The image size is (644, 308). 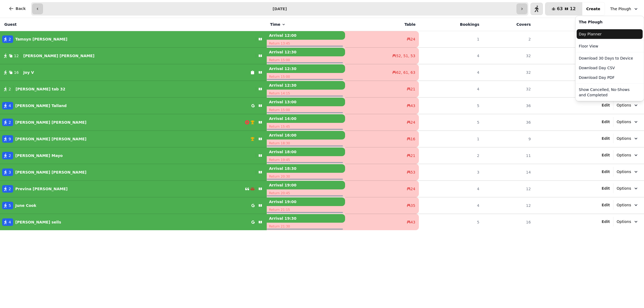 What do you see at coordinates (610, 68) in the screenshot?
I see `button: Download Day CSV` at bounding box center [610, 68].